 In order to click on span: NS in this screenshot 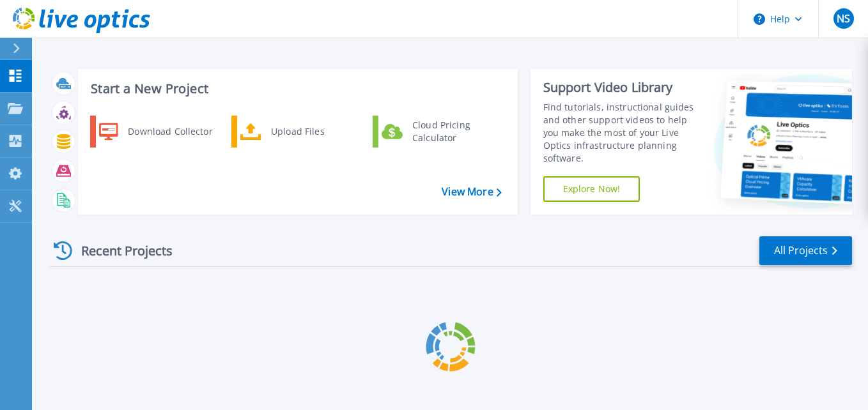, I will do `click(842, 19)`.